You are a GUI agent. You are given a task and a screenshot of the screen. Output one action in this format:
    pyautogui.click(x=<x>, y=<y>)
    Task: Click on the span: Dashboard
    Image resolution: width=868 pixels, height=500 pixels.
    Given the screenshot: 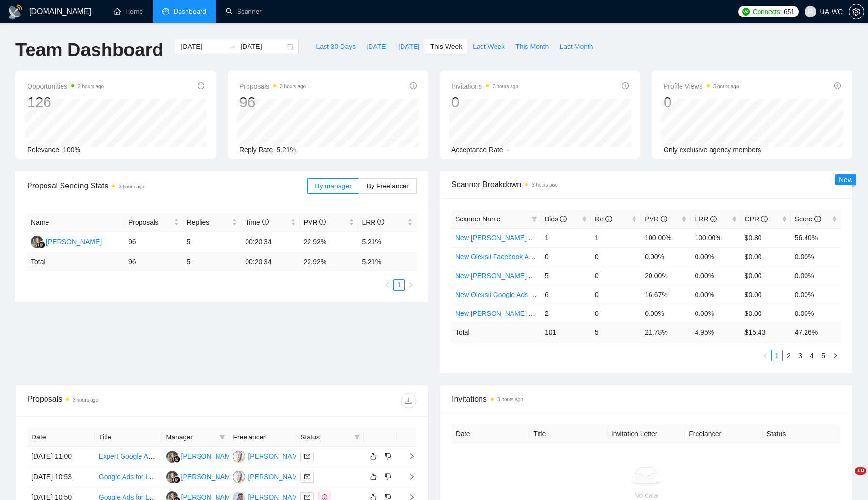 What is the action you would take?
    pyautogui.click(x=190, y=11)
    